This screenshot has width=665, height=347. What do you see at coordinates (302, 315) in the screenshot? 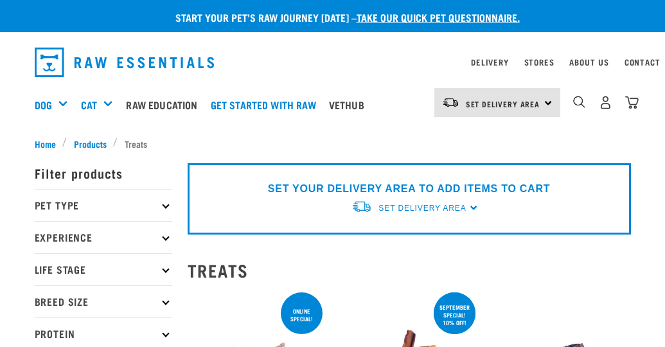
I see `div: ONLINE SPECIAL!` at bounding box center [302, 315].